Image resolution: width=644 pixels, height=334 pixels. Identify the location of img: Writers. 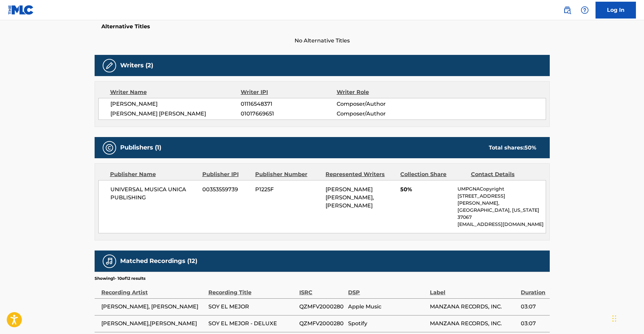
(109, 66).